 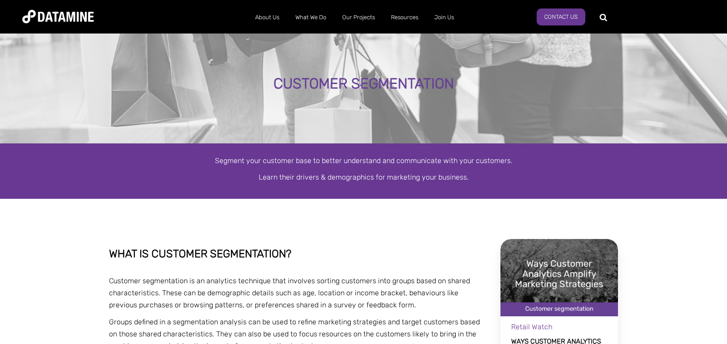 What do you see at coordinates (364, 160) in the screenshot?
I see `p: Segment your customer base to better understand and communicate with your customers.` at bounding box center [364, 160].